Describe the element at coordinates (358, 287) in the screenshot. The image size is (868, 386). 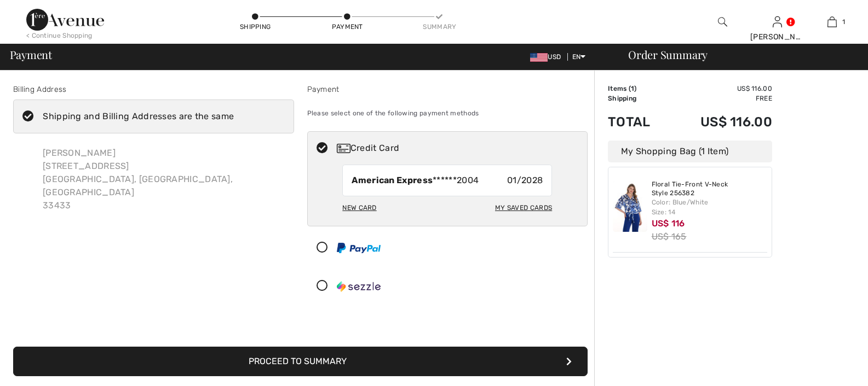
I see `img: Sezzle` at that location.